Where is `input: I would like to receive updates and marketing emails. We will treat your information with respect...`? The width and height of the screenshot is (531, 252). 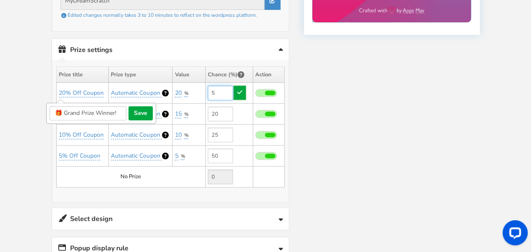 input: I would like to receive updates and marketing emails. We will treat your information with respect... is located at coordinates (19, 236).